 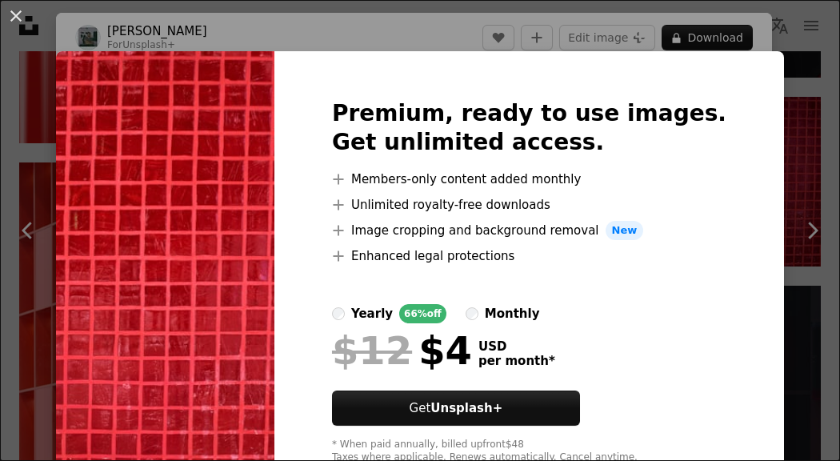 I want to click on div: 66% off, so click(x=423, y=314).